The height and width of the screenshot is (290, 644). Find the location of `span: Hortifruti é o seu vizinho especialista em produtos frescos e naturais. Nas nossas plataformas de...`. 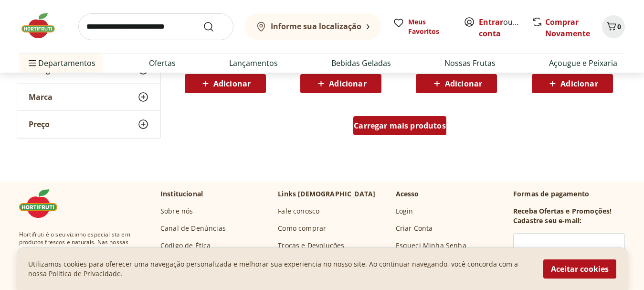

span: Hortifruti é o seu vizinho especialista em produtos frescos e naturais. Nas nossas plataformas de... is located at coordinates (82, 258).